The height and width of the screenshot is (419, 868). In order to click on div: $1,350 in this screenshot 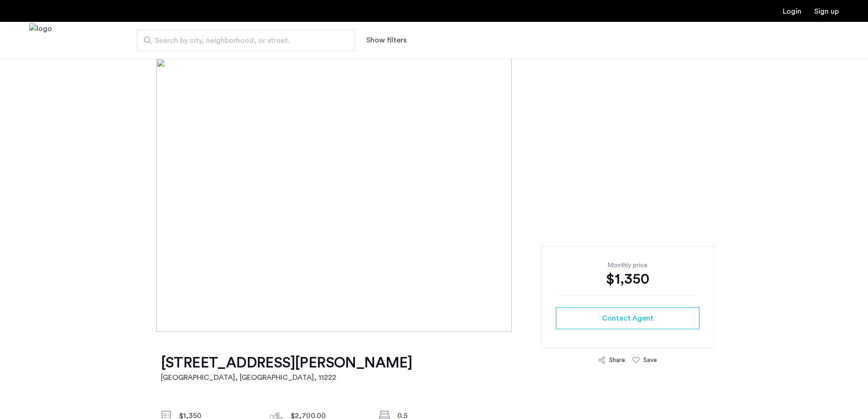, I will do `click(627, 279)`.